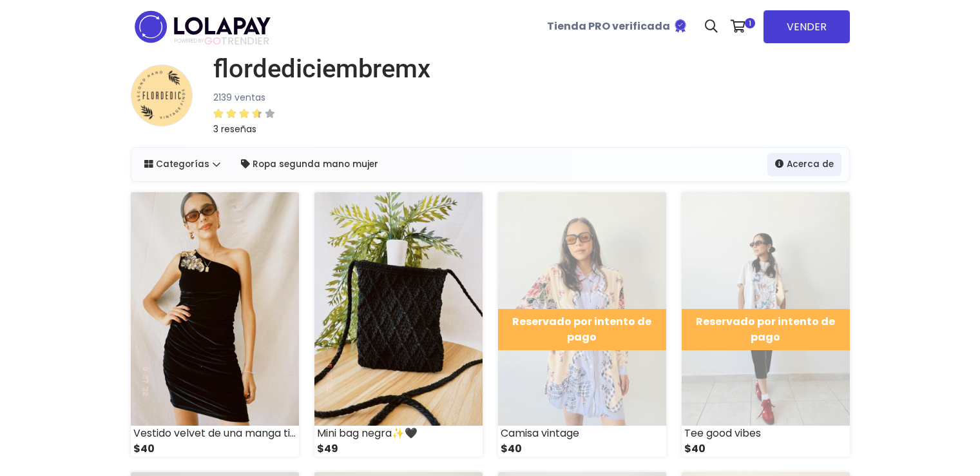  What do you see at coordinates (183, 164) in the screenshot?
I see `a: Categorías` at bounding box center [183, 164].